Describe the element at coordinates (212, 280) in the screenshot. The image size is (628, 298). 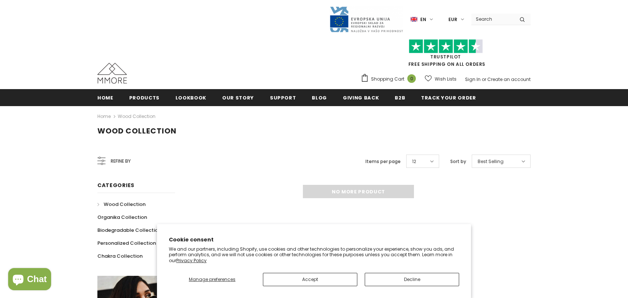
I see `button: Manage preferences` at that location.